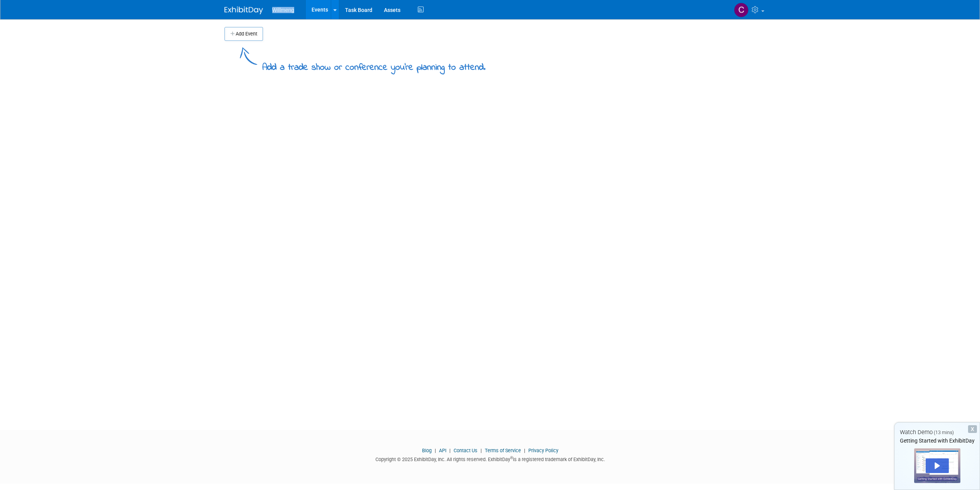 The image size is (980, 490). What do you see at coordinates (937, 441) in the screenshot?
I see `div: Getting Started with ExhibitDay` at bounding box center [937, 441].